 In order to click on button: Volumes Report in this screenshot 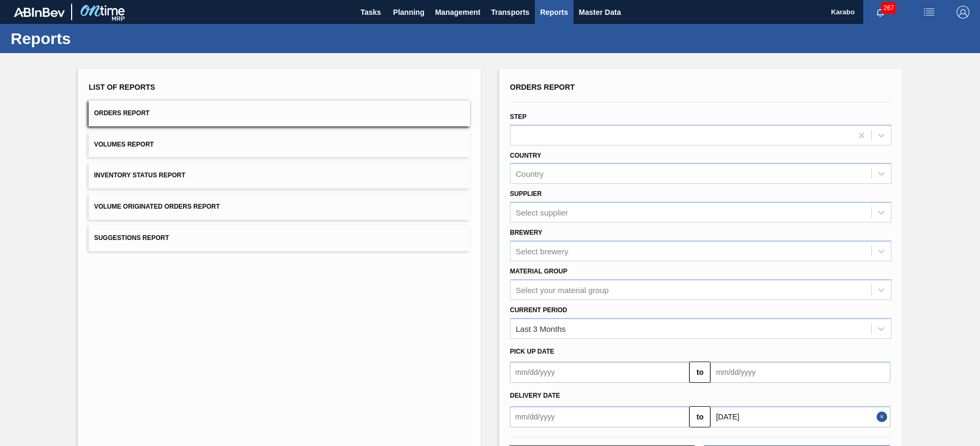, I will do `click(279, 145)`.